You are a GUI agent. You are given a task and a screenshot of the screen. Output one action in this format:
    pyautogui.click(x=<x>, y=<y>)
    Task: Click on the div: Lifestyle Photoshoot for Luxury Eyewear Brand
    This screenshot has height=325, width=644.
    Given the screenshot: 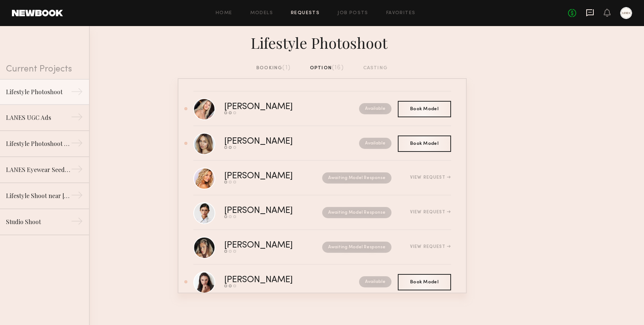 What is the action you would take?
    pyautogui.click(x=38, y=144)
    